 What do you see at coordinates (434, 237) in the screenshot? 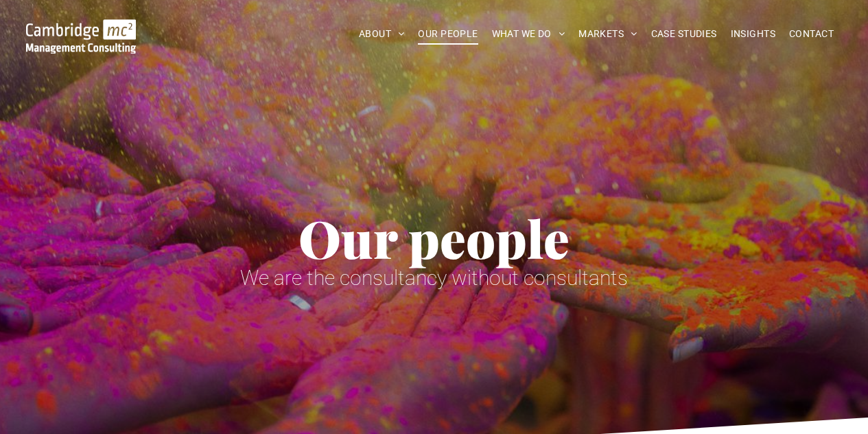
I see `span: Our people` at bounding box center [434, 237].